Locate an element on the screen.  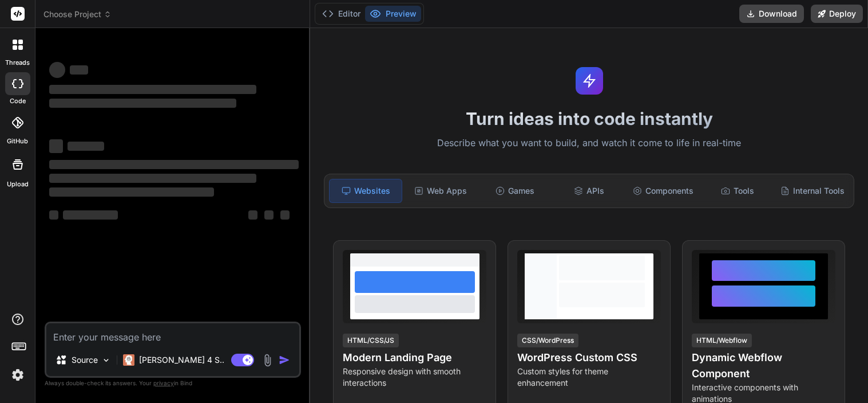
div: Components is located at coordinates (664, 191).